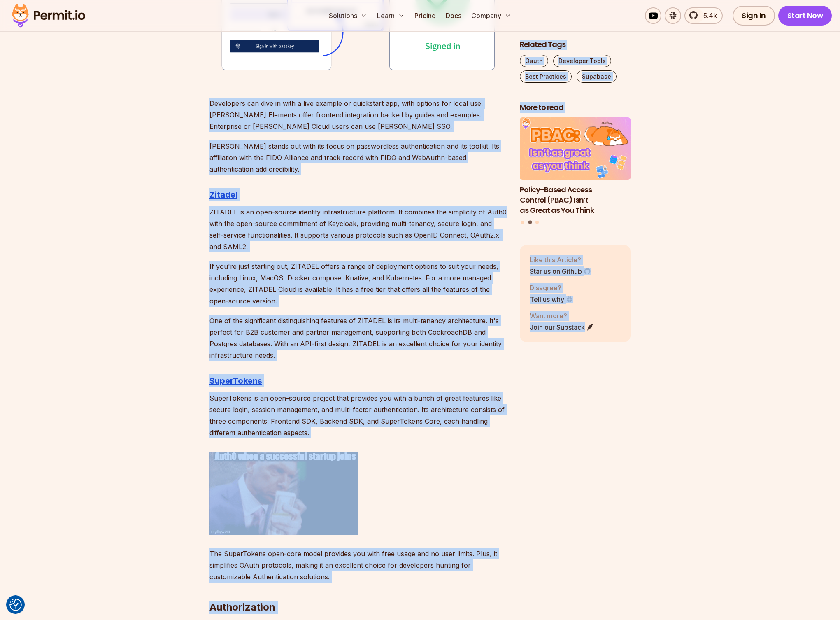  Describe the element at coordinates (551, 300) in the screenshot. I see `a: Tell us why` at that location.